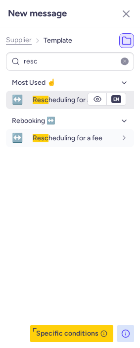 The height and width of the screenshot is (348, 140). Describe the element at coordinates (70, 121) in the screenshot. I see `button: Rebooking ↔️` at that location.